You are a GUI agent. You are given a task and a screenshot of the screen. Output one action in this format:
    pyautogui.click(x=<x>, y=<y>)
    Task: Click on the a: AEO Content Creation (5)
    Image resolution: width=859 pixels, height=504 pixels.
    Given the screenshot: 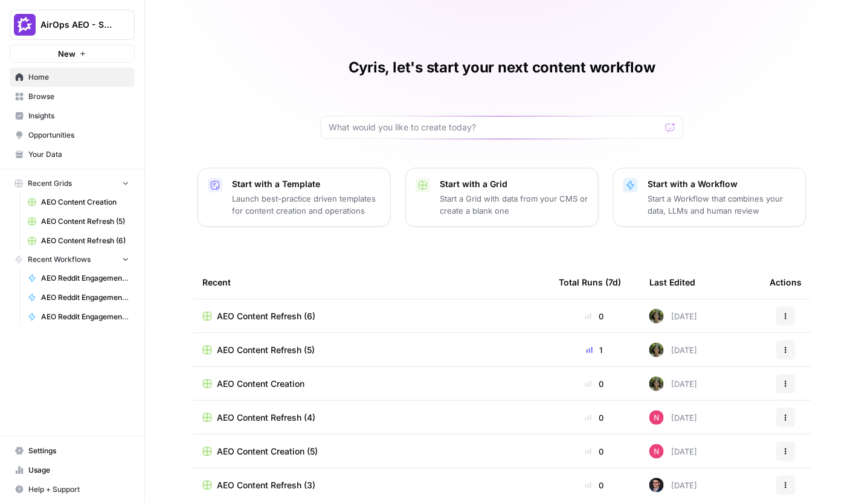 What is the action you would take?
    pyautogui.click(x=371, y=452)
    